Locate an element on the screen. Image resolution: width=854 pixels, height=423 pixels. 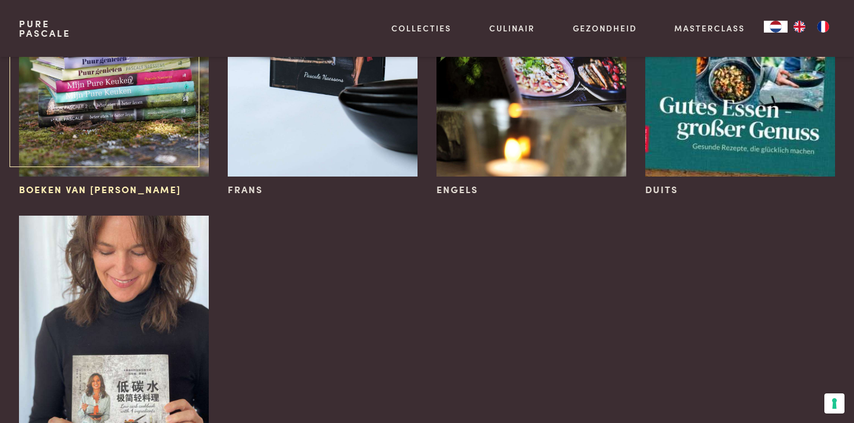
aside: Language selected: Nederlands is located at coordinates (799, 27).